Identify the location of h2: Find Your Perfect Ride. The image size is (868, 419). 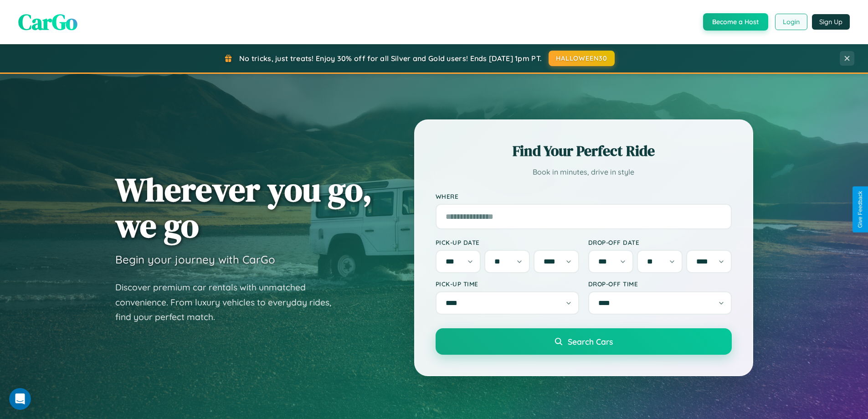
(584, 151).